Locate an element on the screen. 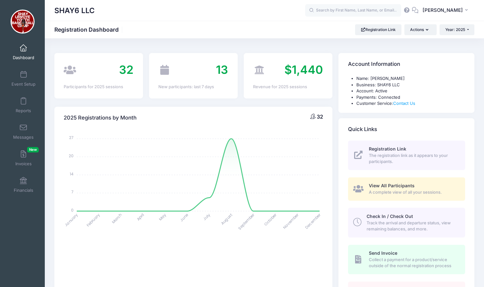  tspan: July is located at coordinates (207, 217).